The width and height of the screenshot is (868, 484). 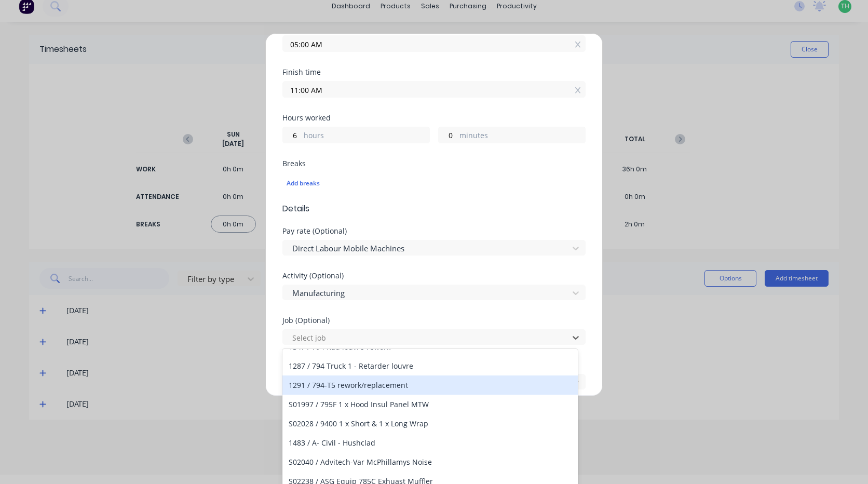 What do you see at coordinates (434, 231) in the screenshot?
I see `div: Pay rate (Optional)` at bounding box center [434, 231].